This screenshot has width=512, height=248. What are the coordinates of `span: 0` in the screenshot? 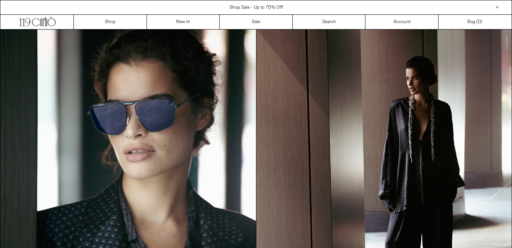 It's located at (479, 22).